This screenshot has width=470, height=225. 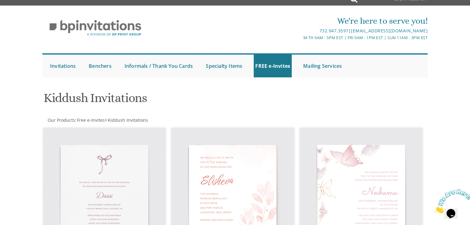 I want to click on a: Mailing Services, so click(x=322, y=66).